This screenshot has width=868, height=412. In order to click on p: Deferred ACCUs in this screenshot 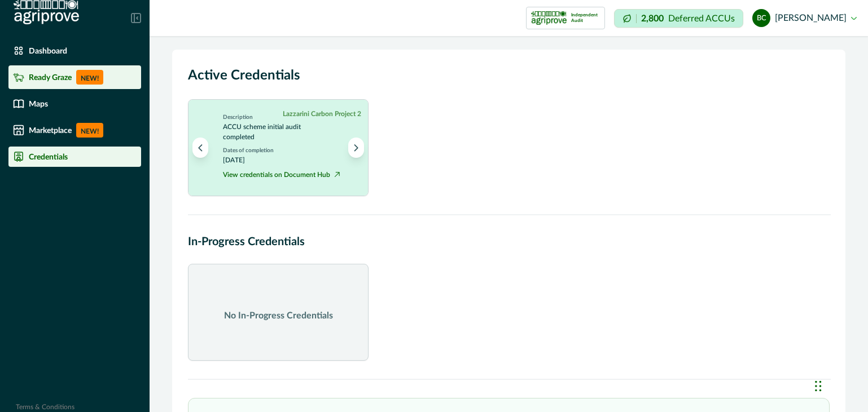, I will do `click(702, 18)`.